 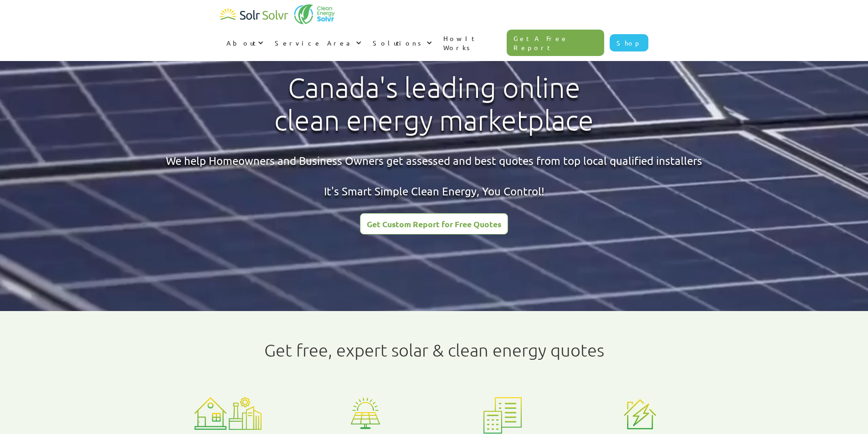 I want to click on div: We help Homeowners and Business Owners get assessed and best quotes from top local qualified inst..., so click(x=434, y=175).